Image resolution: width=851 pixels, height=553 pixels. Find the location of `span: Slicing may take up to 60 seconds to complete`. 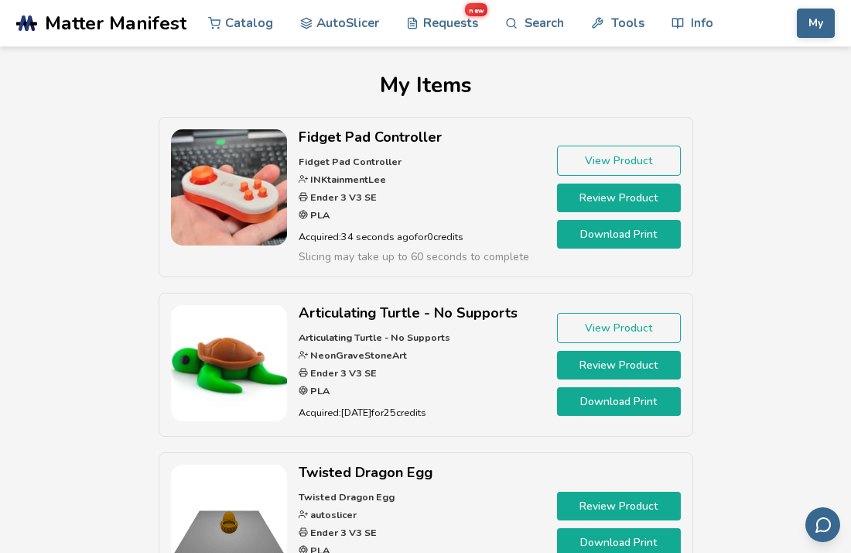

span: Slicing may take up to 60 seconds to complete is located at coordinates (414, 256).